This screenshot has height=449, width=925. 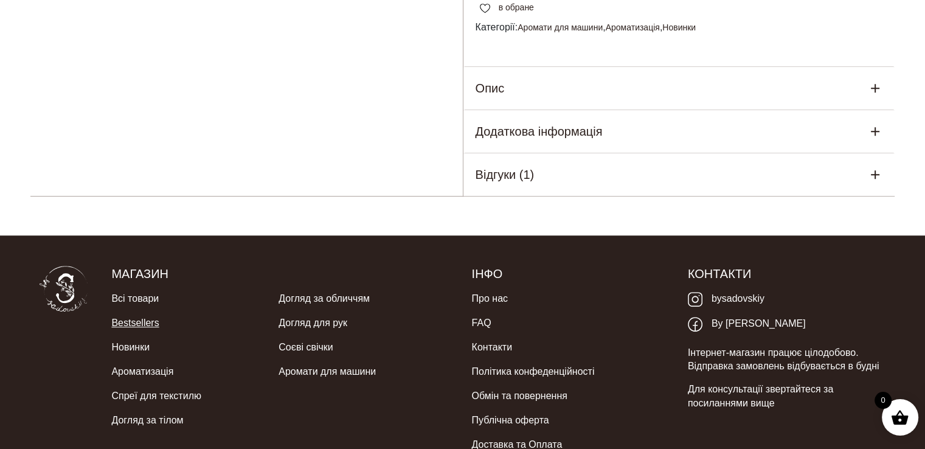 I want to click on h5: Опис, so click(x=490, y=88).